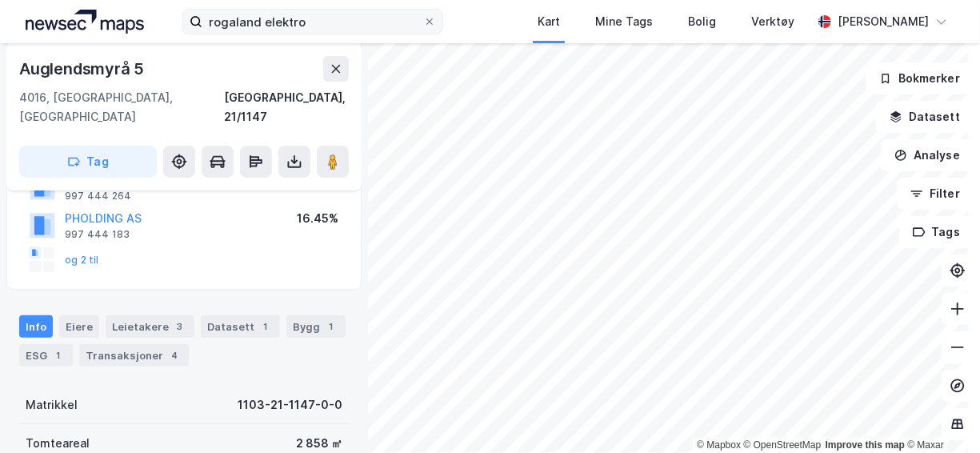 This screenshot has height=453, width=980. I want to click on div: Datasett, so click(240, 327).